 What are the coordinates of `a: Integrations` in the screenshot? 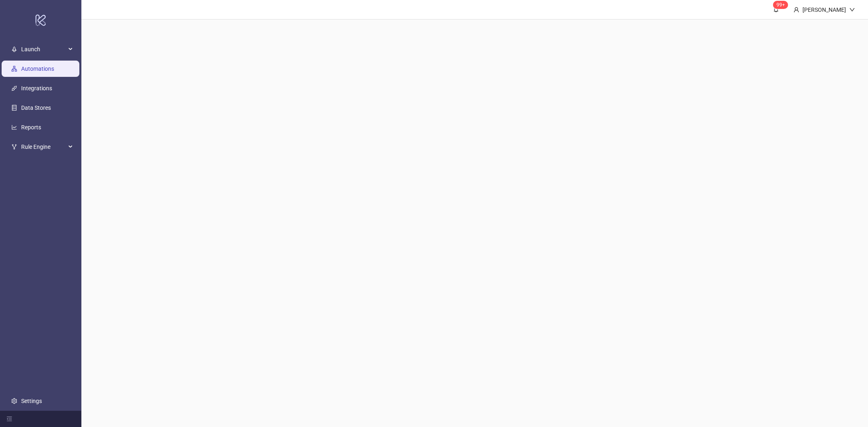 It's located at (37, 88).